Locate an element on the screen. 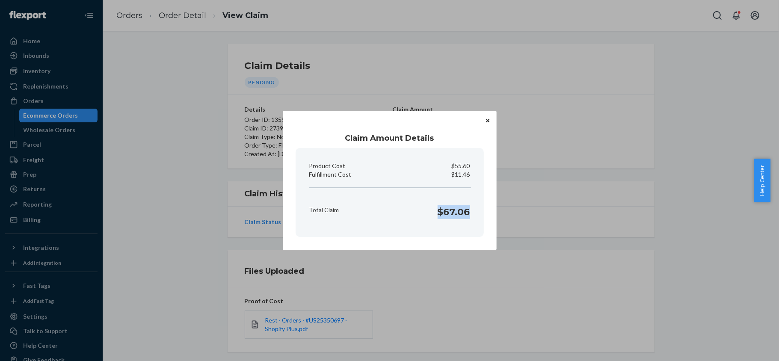  button: Help Center is located at coordinates (762, 181).